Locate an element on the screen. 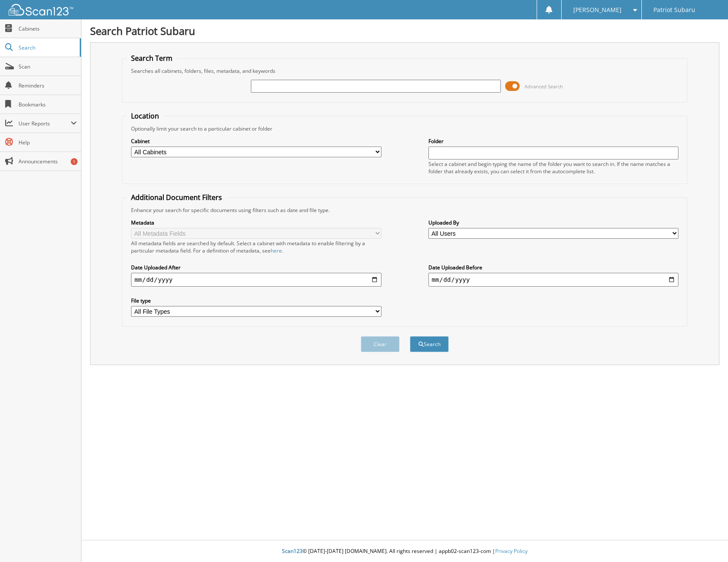  div: Enhance your search for specific documents using filters such as date and file type. is located at coordinates (405, 210).